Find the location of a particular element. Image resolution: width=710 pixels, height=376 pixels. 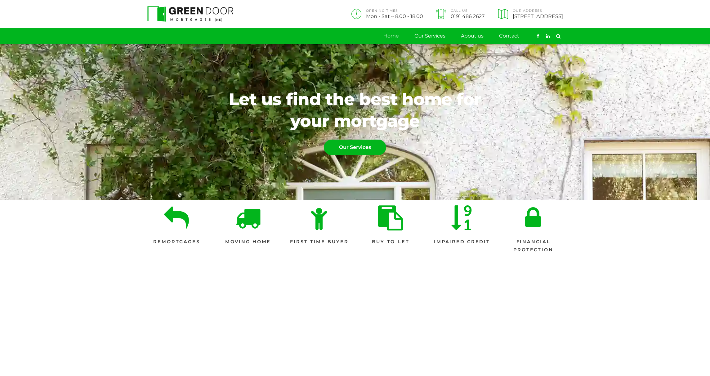

a: Home is located at coordinates (391, 36).